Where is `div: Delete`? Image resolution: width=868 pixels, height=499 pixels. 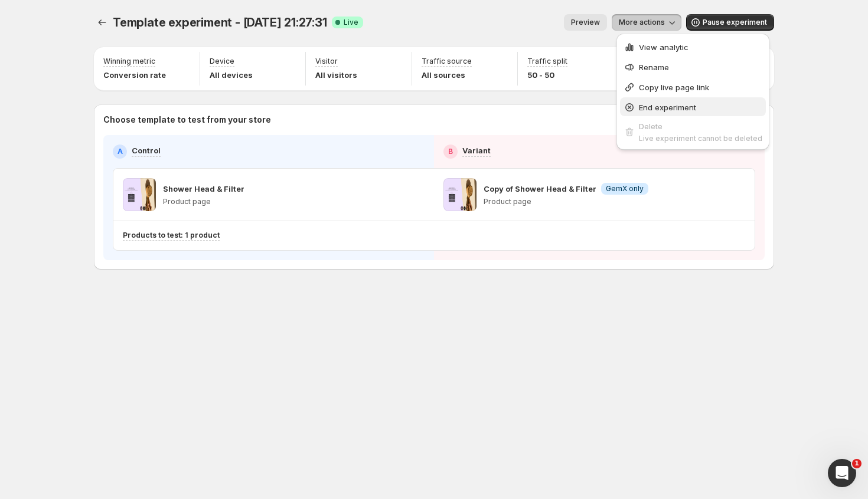 div: Delete is located at coordinates (700, 127).